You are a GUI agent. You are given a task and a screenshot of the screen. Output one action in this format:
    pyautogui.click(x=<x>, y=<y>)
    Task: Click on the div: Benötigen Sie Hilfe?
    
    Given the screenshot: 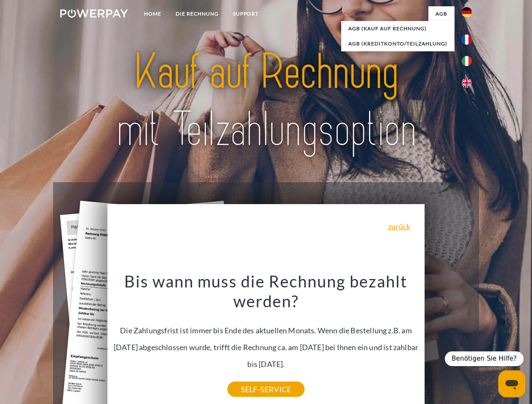 What is the action you would take?
    pyautogui.click(x=484, y=359)
    